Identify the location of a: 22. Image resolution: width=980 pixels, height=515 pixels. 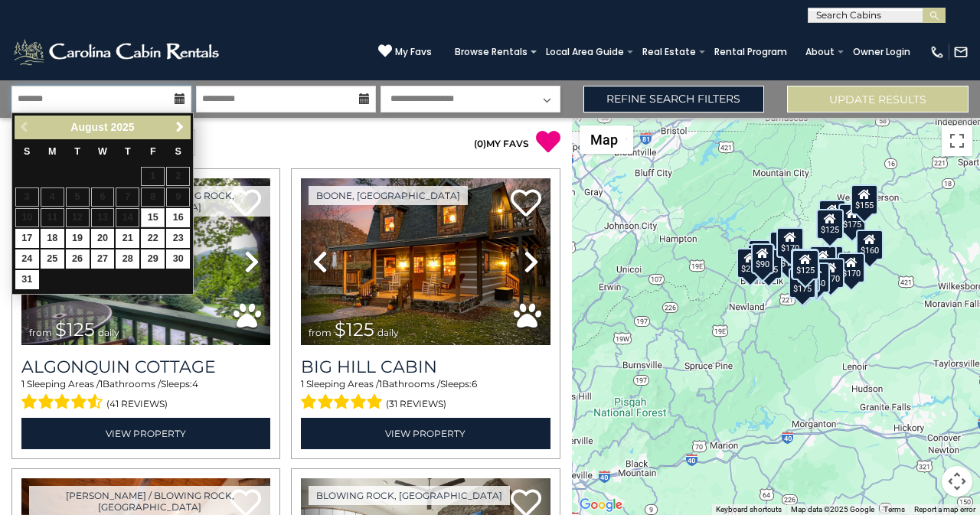
(152, 238).